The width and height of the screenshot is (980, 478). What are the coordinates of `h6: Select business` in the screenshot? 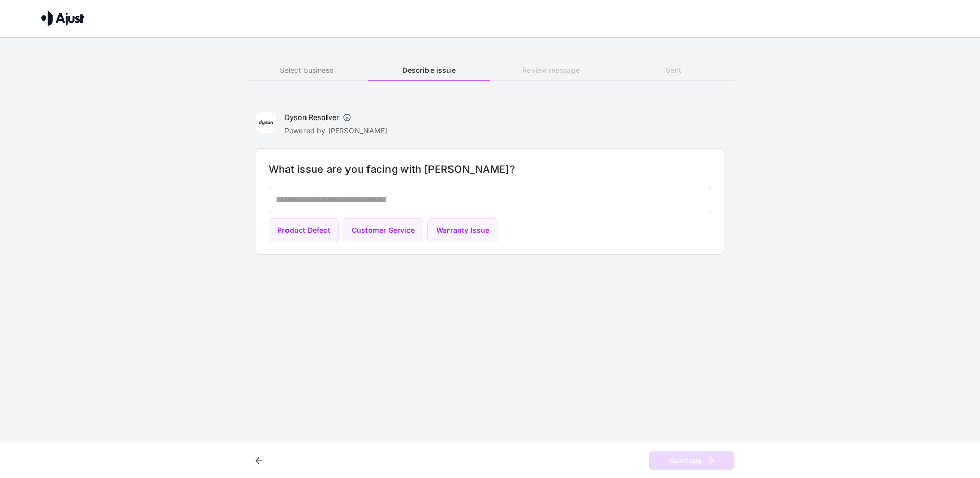 It's located at (306, 70).